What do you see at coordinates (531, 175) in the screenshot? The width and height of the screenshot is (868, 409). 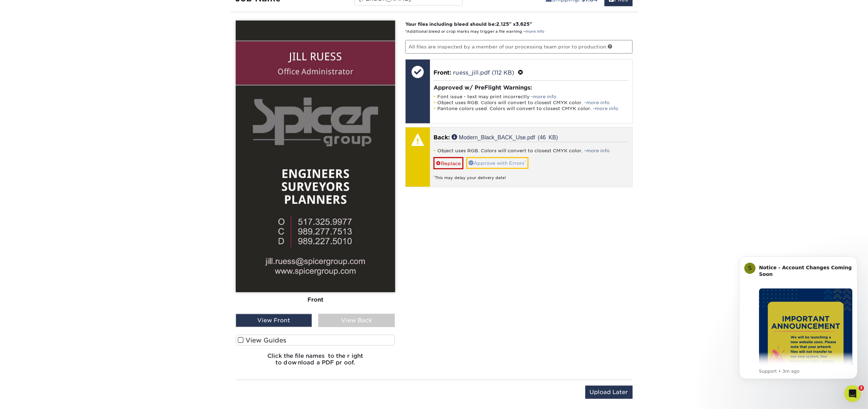 I see `div: This may delay your delivery date!` at bounding box center [531, 175].